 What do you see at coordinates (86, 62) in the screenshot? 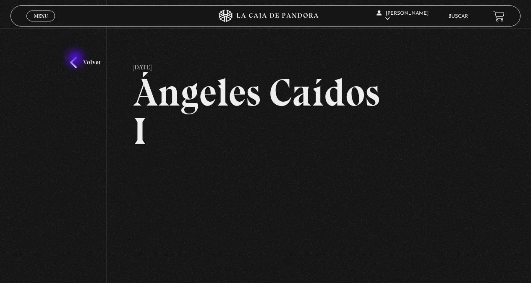
I see `a: Volver` at bounding box center [86, 62].